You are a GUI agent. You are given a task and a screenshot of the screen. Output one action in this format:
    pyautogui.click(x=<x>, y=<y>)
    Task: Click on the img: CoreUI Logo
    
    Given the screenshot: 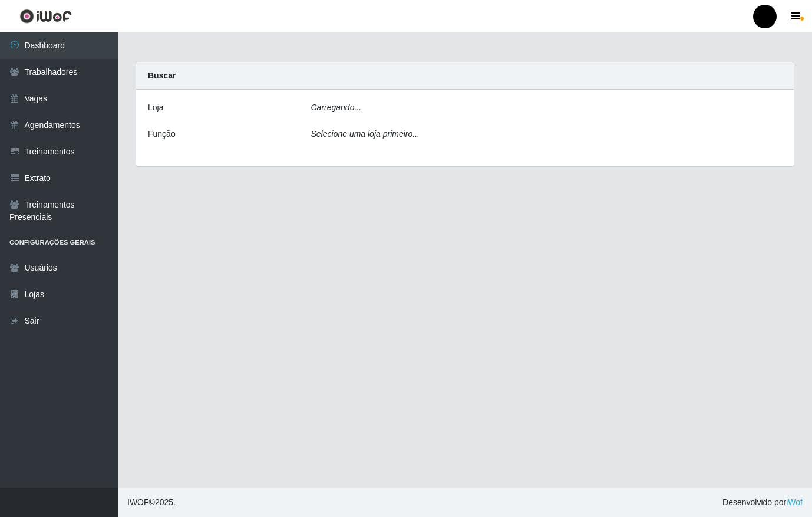 What is the action you would take?
    pyautogui.click(x=45, y=16)
    